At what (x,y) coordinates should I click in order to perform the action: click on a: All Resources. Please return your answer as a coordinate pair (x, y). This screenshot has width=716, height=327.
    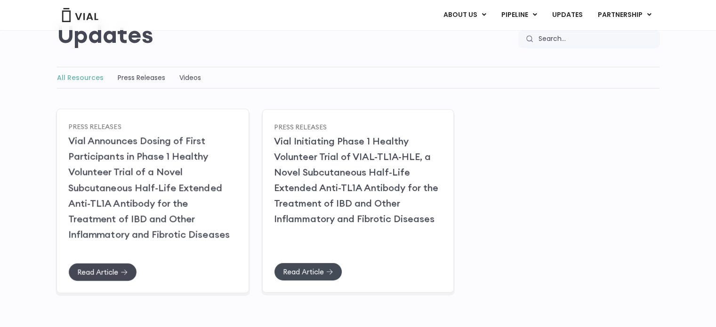
    Looking at the image, I should click on (80, 78).